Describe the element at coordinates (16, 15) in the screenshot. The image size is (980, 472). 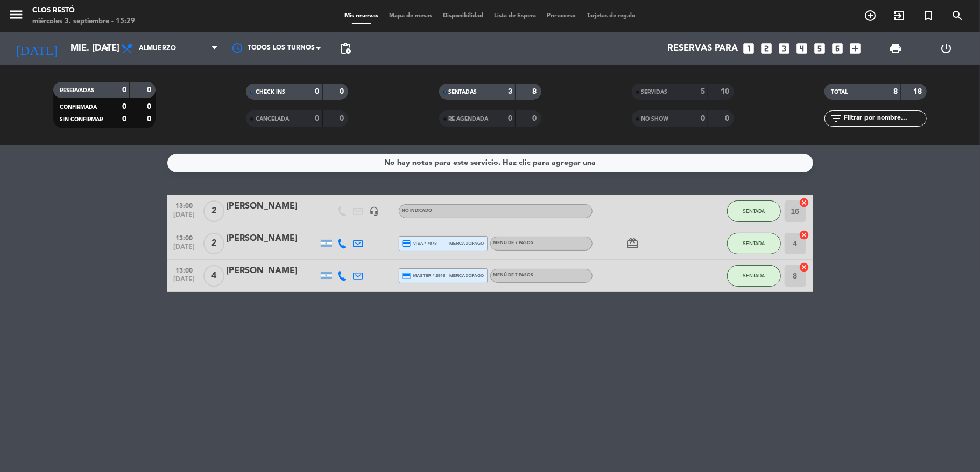
I see `i: menu` at that location.